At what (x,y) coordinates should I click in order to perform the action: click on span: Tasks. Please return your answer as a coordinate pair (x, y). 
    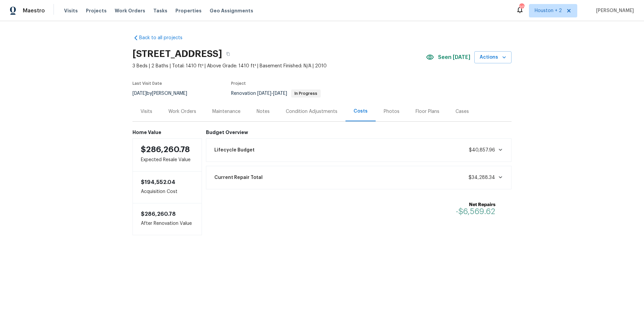
    Looking at the image, I should click on (160, 11).